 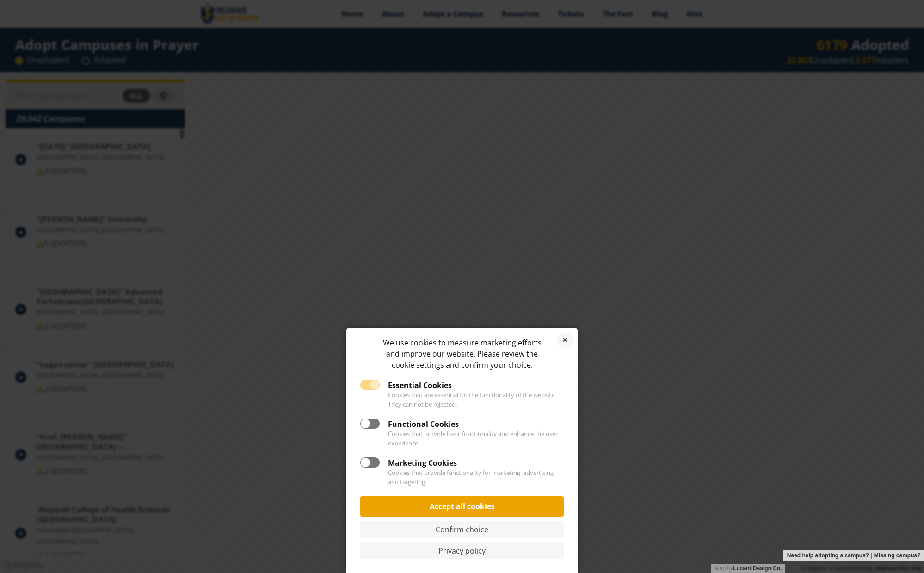 I want to click on a: Reject cookies, so click(x=565, y=340).